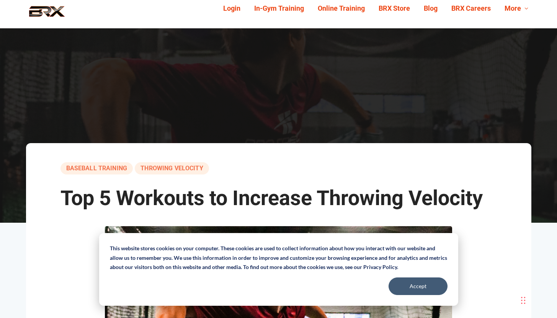 The image size is (557, 318). I want to click on a: Login, so click(232, 8).